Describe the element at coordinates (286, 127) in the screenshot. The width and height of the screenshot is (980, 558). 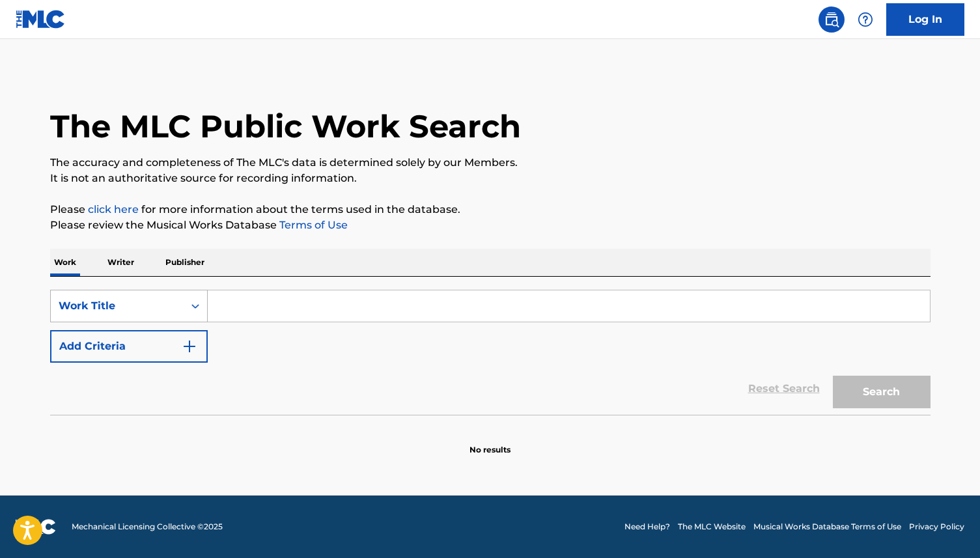
I see `h1: The MLC Public Work Search` at that location.